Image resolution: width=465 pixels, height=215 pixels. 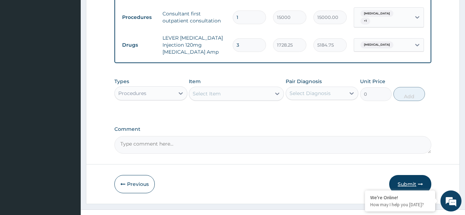 I want to click on div: We're Online!, so click(x=400, y=197).